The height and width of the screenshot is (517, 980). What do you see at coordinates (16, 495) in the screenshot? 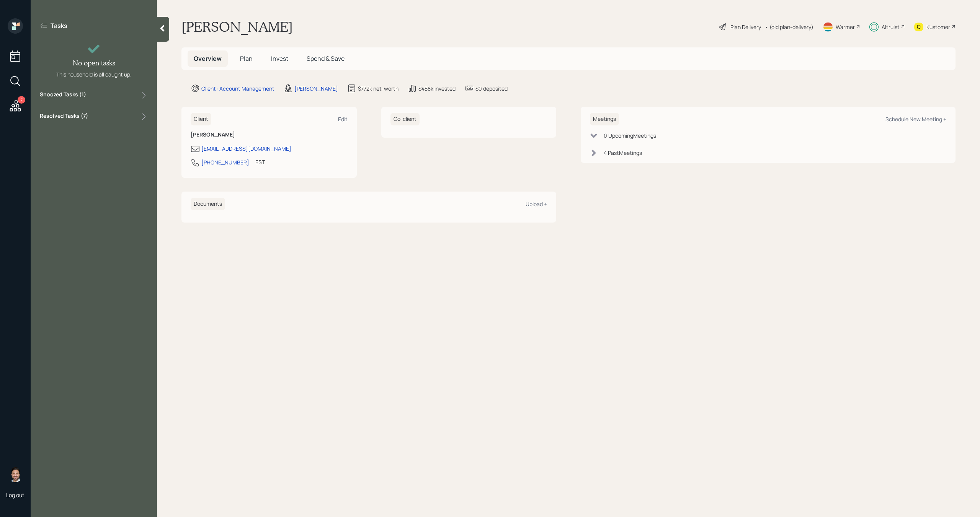
I see `div: Log out` at bounding box center [16, 495].